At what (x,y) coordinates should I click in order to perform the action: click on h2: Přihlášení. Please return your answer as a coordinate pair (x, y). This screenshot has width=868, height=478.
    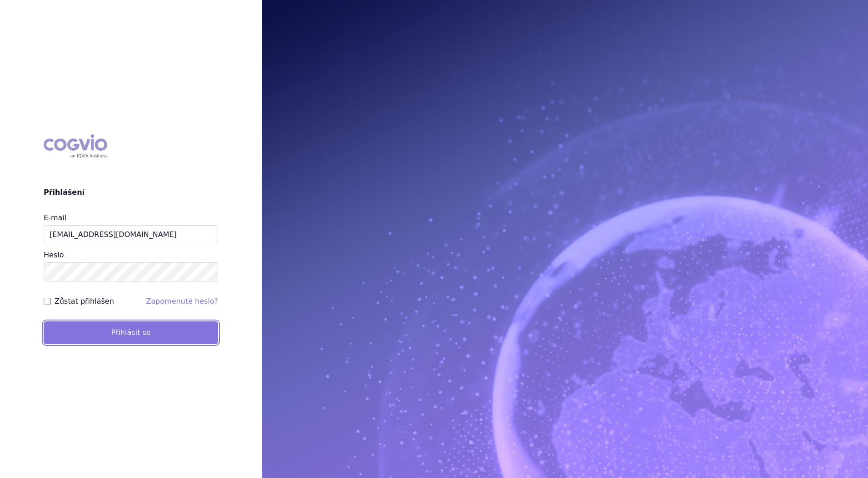
    Looking at the image, I should click on (131, 192).